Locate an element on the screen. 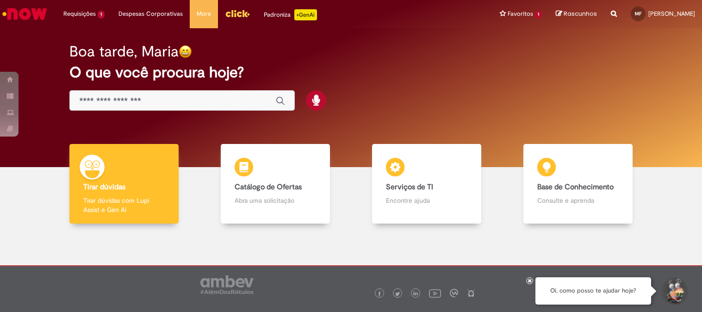 This screenshot has width=702, height=312. img: logo_footer_linkedin.png is located at coordinates (416, 294).